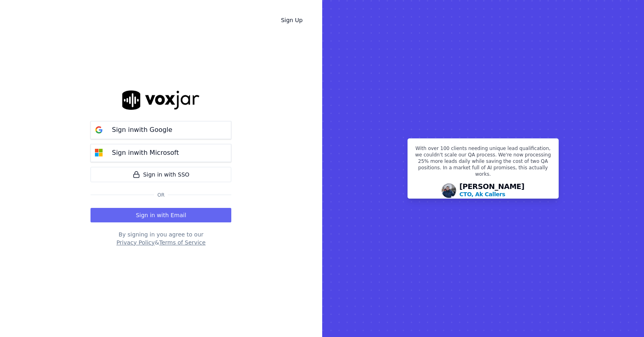  What do you see at coordinates (483, 195) in the screenshot?
I see `p: CTO, Ak Callers` at bounding box center [483, 195].